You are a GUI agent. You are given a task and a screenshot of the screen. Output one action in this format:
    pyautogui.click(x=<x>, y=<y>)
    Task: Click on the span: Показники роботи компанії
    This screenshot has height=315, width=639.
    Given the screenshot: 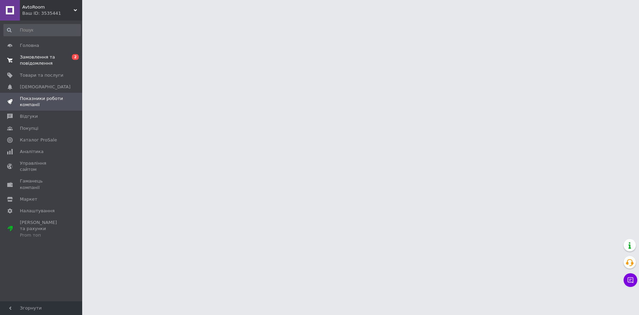 What is the action you would take?
    pyautogui.click(x=41, y=102)
    